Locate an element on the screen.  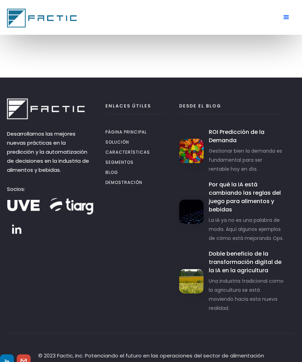
p: © 2023 Factic, Inc. Potenciando el futuro en las operaciones del sector de alimentación is located at coordinates (151, 355).